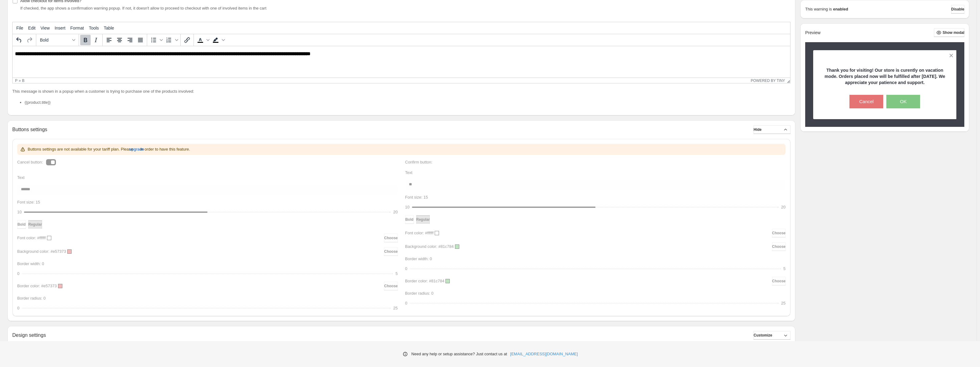 The image size is (980, 367). Describe the element at coordinates (813, 33) in the screenshot. I see `h2: Preview` at that location.